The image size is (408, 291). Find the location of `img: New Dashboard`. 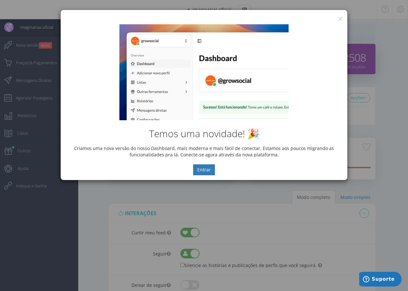

img: New Dashboard is located at coordinates (204, 72).